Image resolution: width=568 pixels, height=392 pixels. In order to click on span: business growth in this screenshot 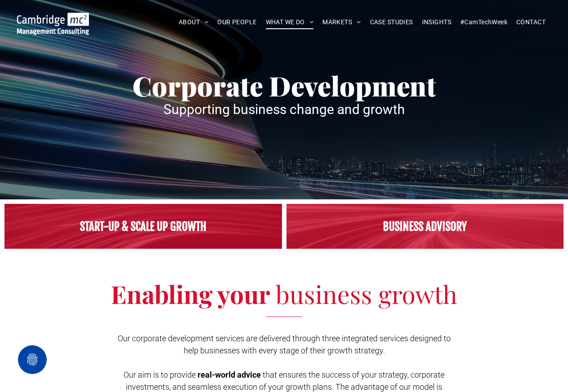, I will do `click(366, 294)`.